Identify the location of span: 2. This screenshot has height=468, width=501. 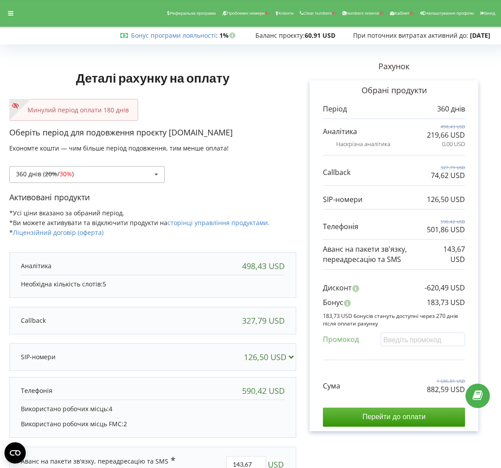
(125, 423).